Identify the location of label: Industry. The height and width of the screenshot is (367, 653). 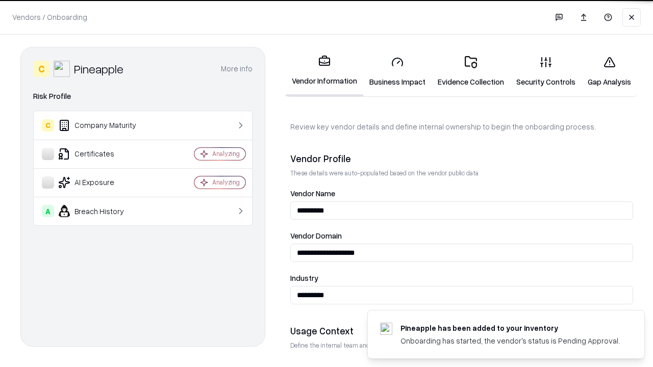
(462, 278).